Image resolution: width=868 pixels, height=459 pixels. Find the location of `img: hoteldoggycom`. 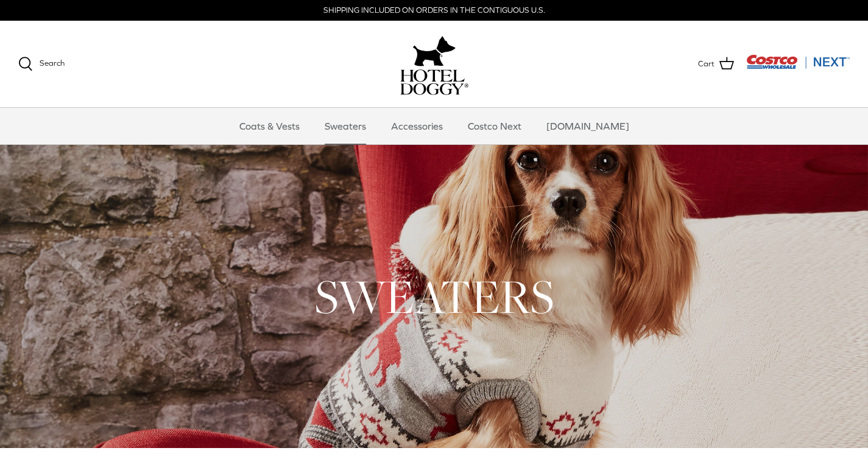

img: hoteldoggycom is located at coordinates (434, 82).